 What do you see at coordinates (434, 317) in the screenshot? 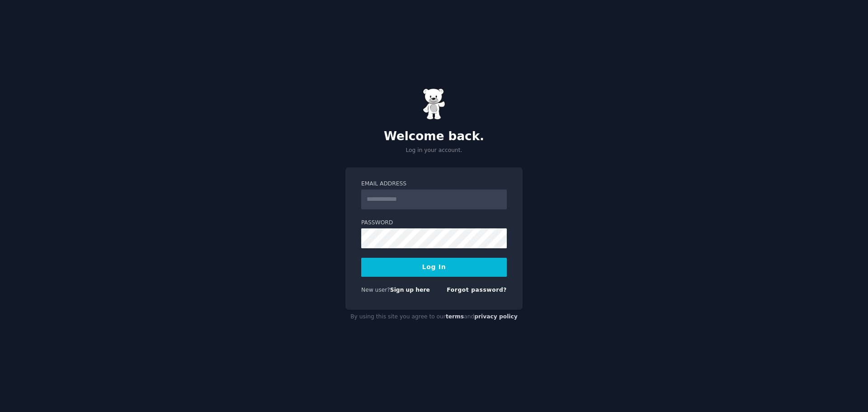
I see `div: By using this site you agree to our and` at bounding box center [434, 317].